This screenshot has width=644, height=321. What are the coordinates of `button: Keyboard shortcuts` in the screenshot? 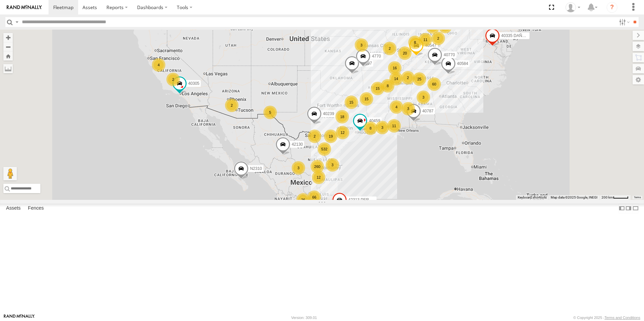 It's located at (532, 197).